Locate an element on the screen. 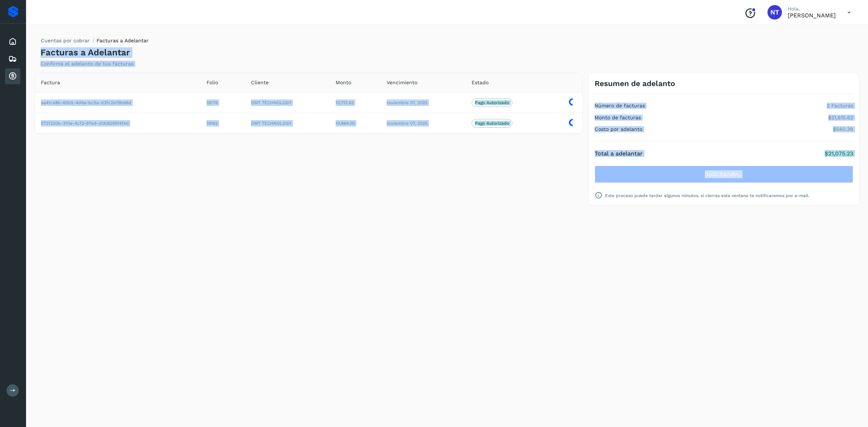 Image resolution: width=868 pixels, height=427 pixels. h4: Facturas a Adelantar is located at coordinates (85, 53).